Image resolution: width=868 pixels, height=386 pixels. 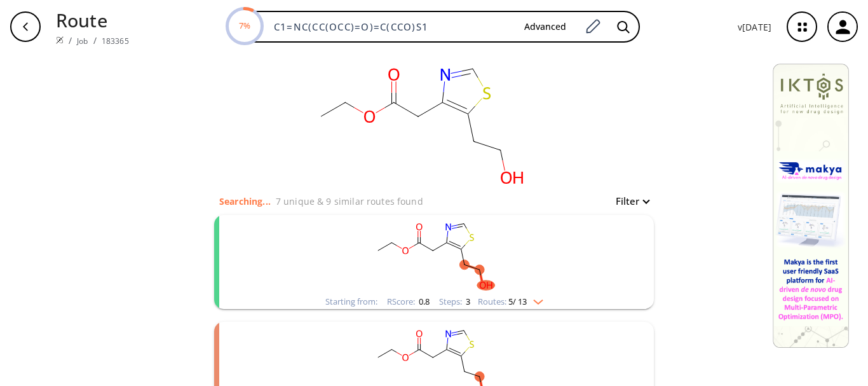 What do you see at coordinates (245, 201) in the screenshot?
I see `p: Searching...` at bounding box center [245, 201].